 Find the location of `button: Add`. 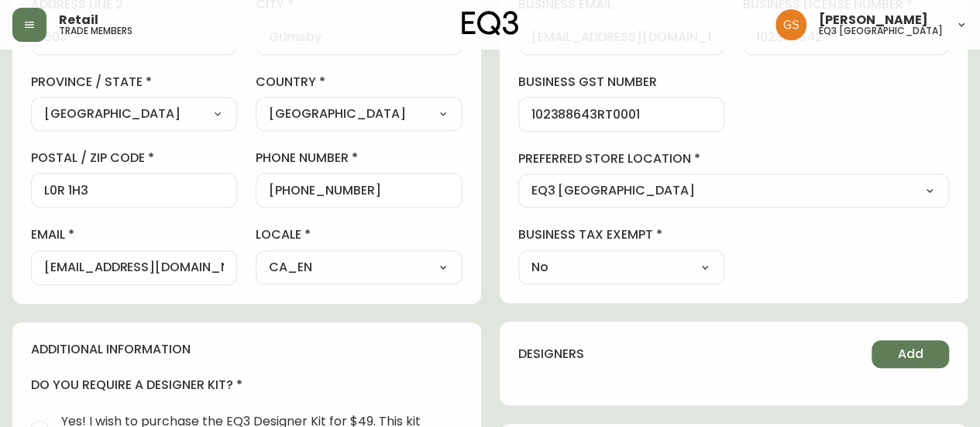

button: Add is located at coordinates (910, 354).